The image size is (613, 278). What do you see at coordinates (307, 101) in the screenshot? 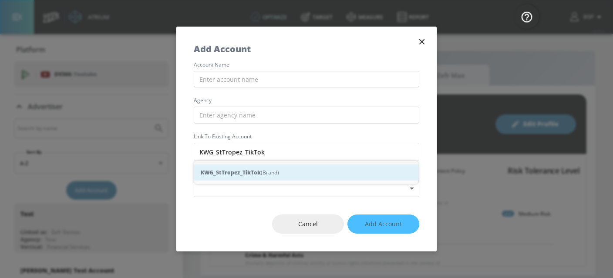
I see `label: agency` at bounding box center [307, 101].